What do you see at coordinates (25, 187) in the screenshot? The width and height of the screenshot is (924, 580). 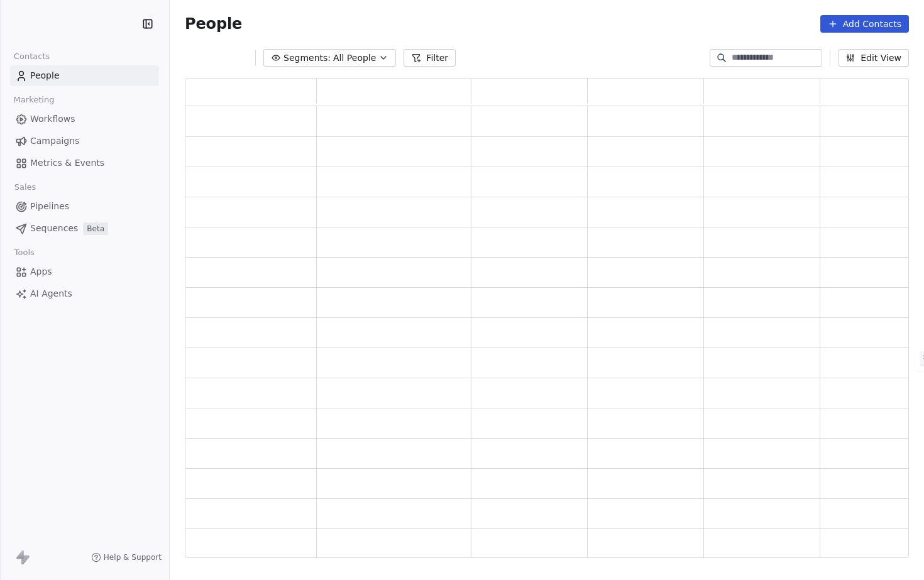 I see `span: Sales` at bounding box center [25, 187].